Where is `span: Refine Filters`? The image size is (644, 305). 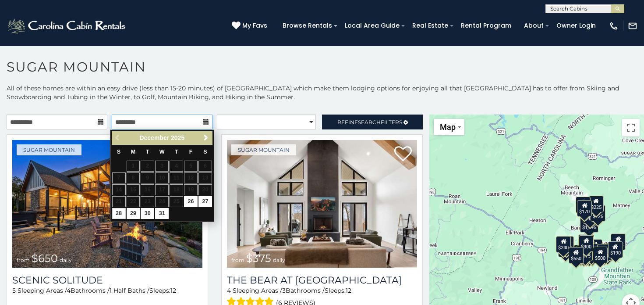 span: Refine Filters is located at coordinates (370, 122).